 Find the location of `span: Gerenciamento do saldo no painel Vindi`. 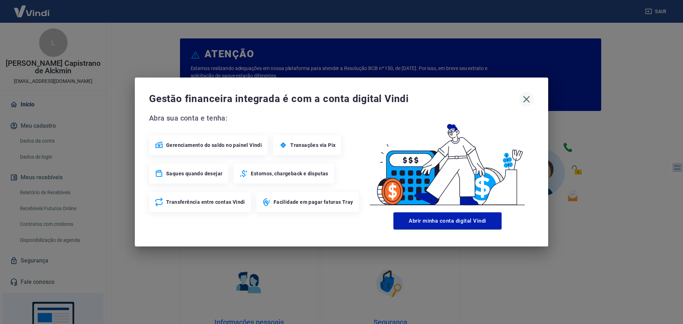

span: Gerenciamento do saldo no painel Vindi is located at coordinates (214, 145).